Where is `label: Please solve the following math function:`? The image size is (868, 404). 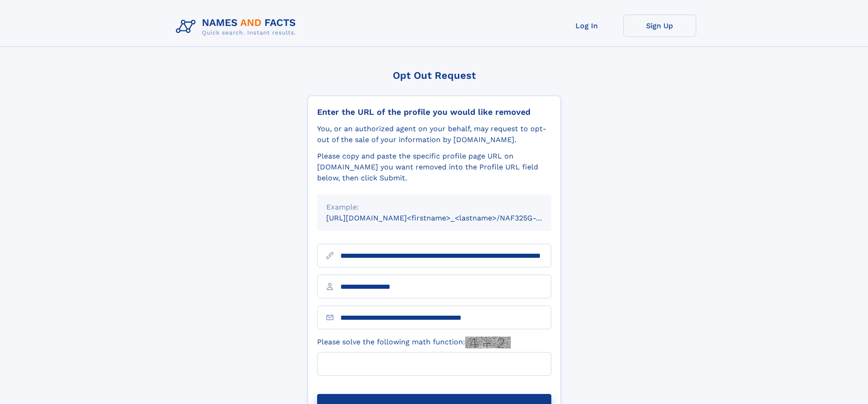
label: Please solve the following math function: is located at coordinates (413, 342).